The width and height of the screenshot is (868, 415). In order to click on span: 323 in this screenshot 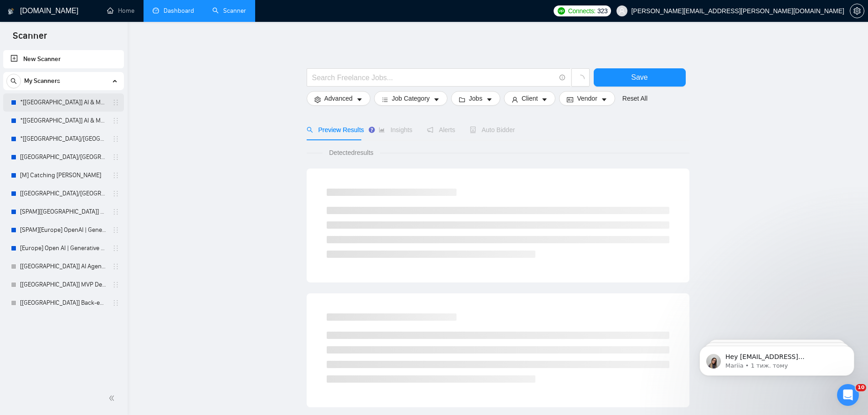, I will do `click(602, 11)`.